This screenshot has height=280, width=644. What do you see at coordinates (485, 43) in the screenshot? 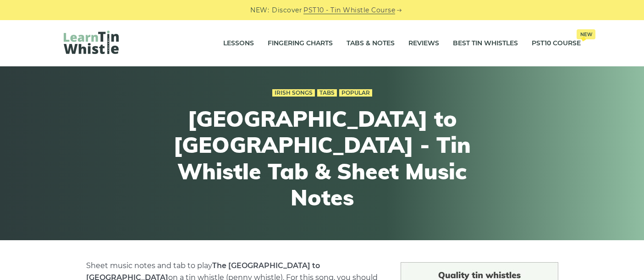
I see `a: Best Tin Whistles` at bounding box center [485, 43].